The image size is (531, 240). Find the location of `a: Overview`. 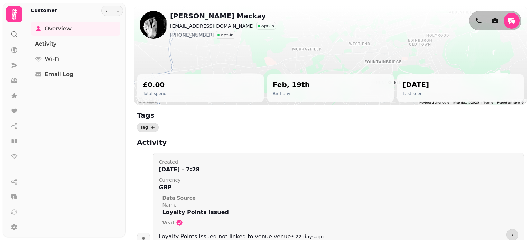

a: Overview is located at coordinates (75, 29).